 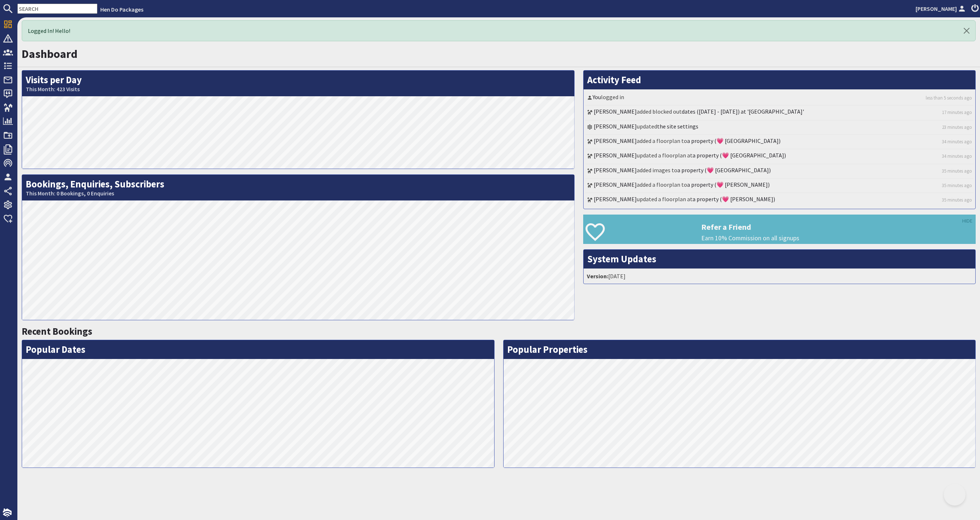 What do you see at coordinates (298, 187) in the screenshot?
I see `h2: Bookings, Enquiries, Subscribers` at bounding box center [298, 187].